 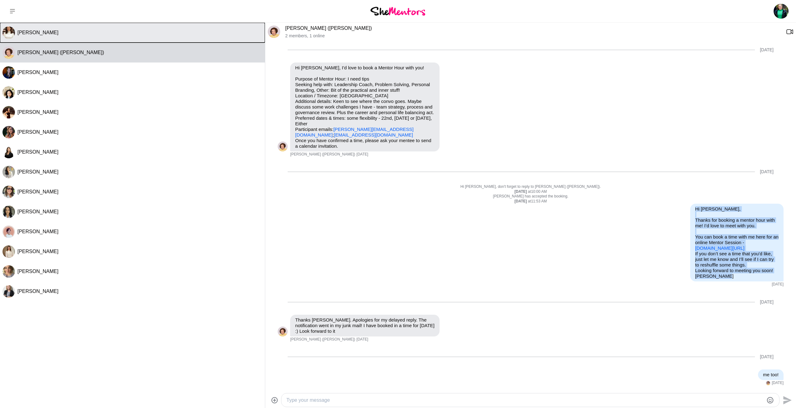 I want to click on div: Laura Yuile, so click(x=9, y=272).